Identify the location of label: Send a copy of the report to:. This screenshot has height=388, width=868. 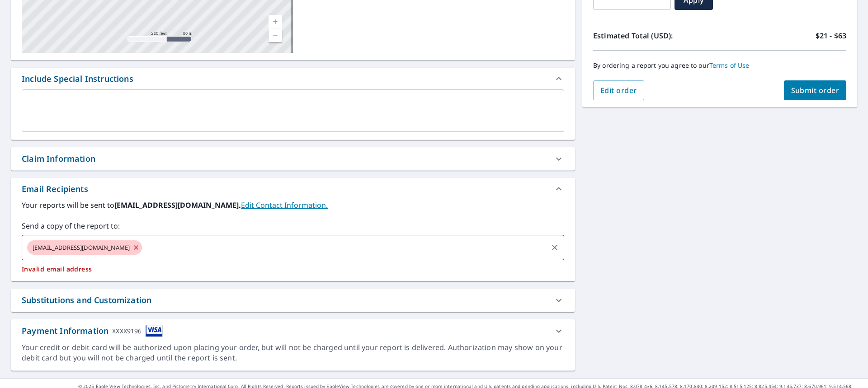
(293, 226).